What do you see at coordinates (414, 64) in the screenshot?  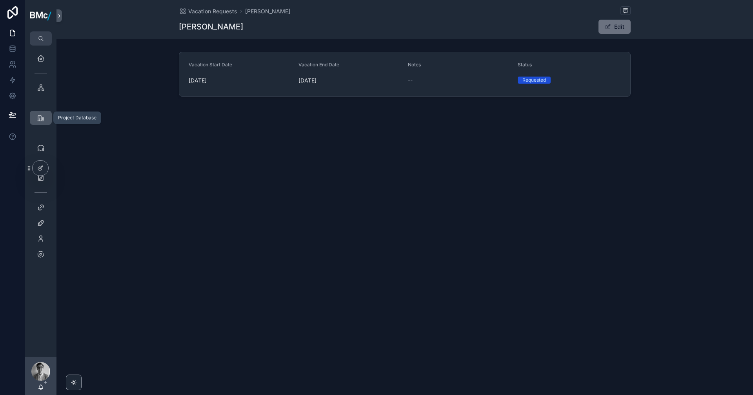 I see `span: Notes` at bounding box center [414, 64].